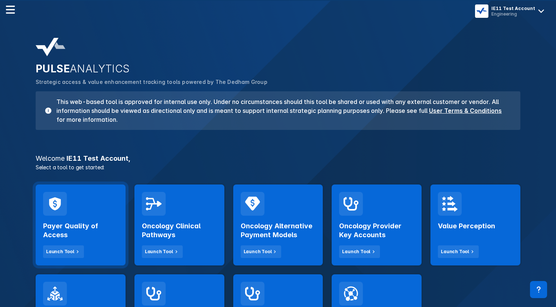 This screenshot has width=556, height=307. I want to click on a: Oncology Provider Key AccountsLaunch Tool, so click(376, 225).